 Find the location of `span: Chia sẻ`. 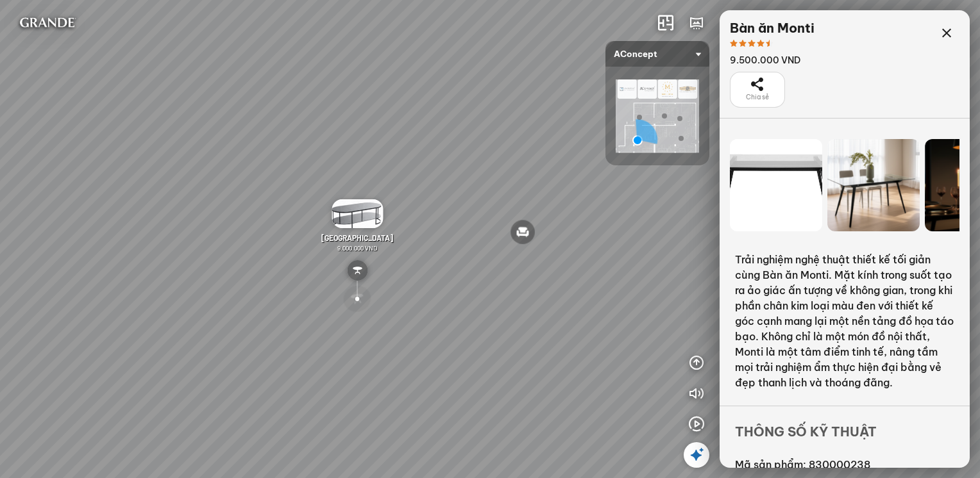

span: Chia sẻ is located at coordinates (757, 97).